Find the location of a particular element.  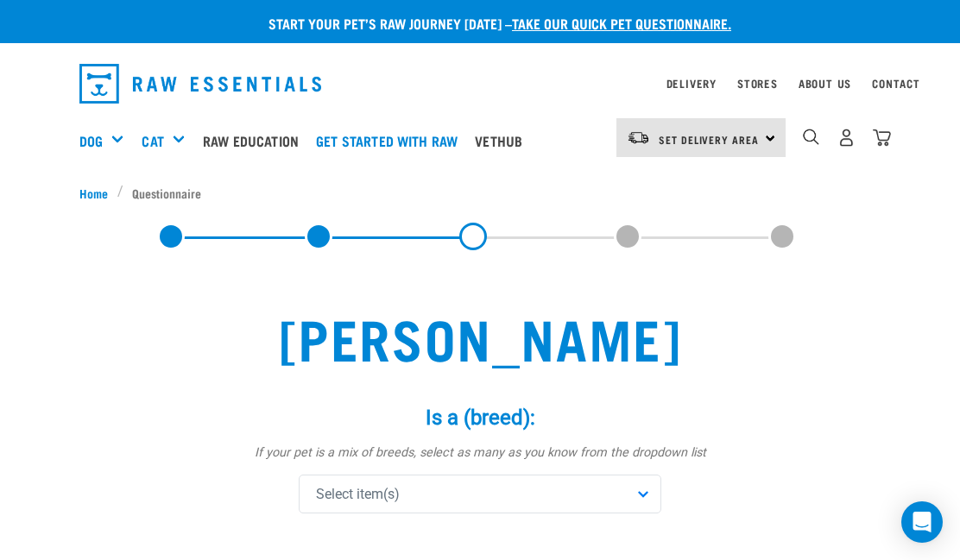

p: If your pet is a mix of breeds, select as many as you know from the dropdown list is located at coordinates (480, 453).